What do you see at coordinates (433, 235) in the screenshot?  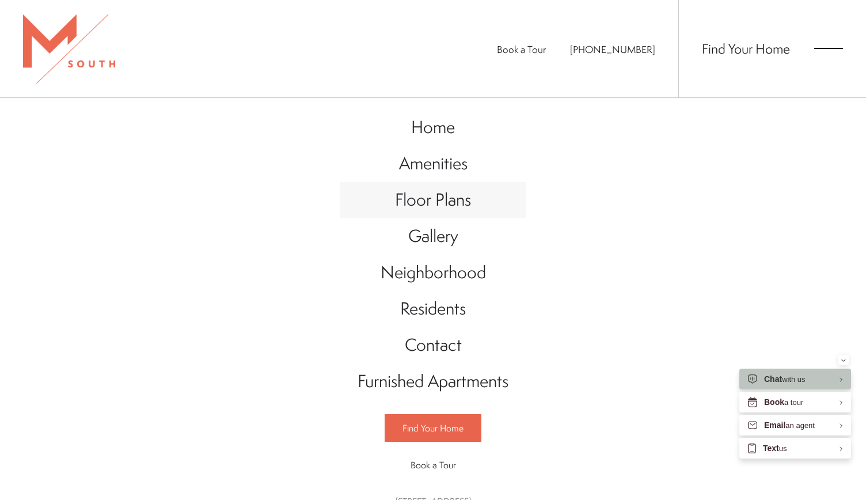 I see `span: Gallery` at bounding box center [433, 235].